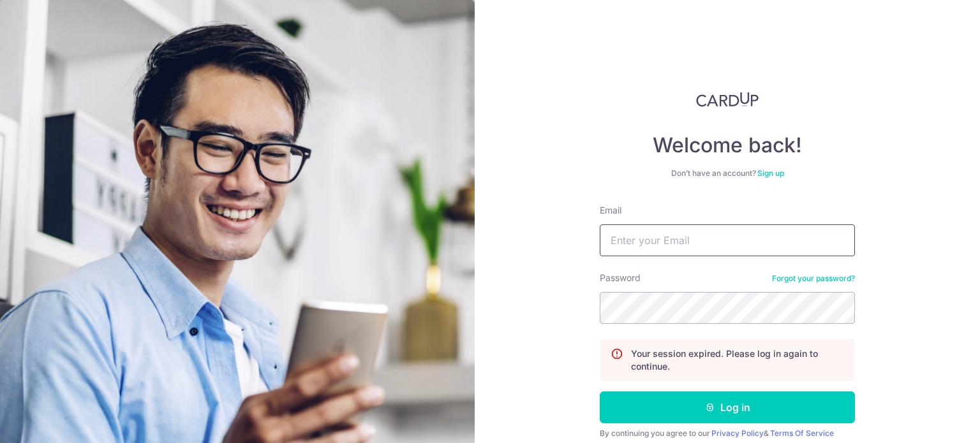  What do you see at coordinates (727, 100) in the screenshot?
I see `img: CardUp Logo` at bounding box center [727, 100].